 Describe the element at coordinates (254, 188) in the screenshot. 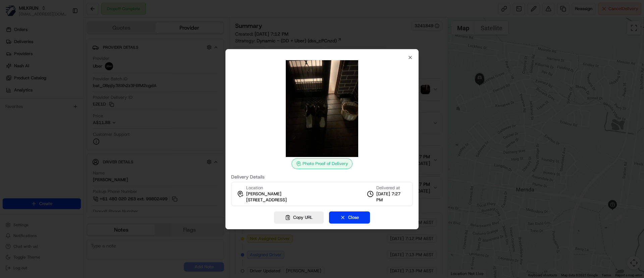

I see `span: Location` at that location.